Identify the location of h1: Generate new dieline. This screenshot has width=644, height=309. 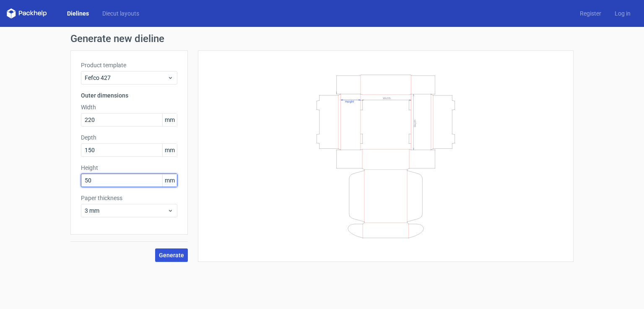
(322, 38).